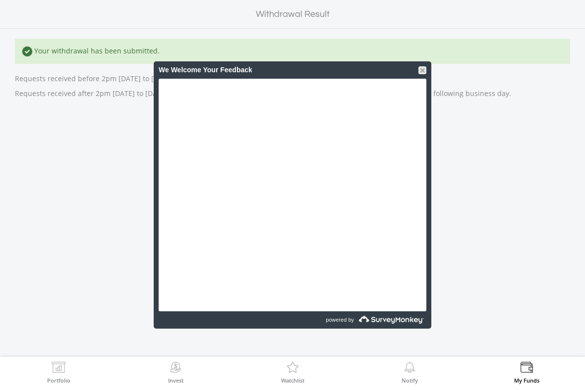 This screenshot has width=585, height=390. I want to click on img: View Funds, so click(526, 369).